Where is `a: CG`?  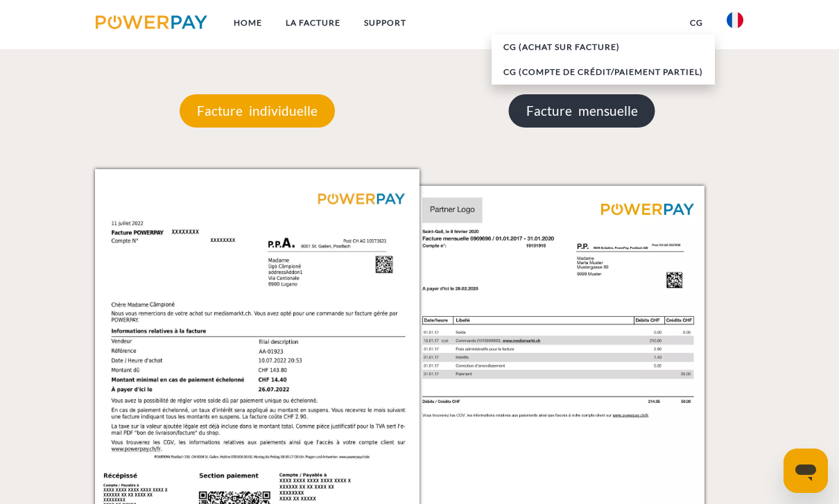 a: CG is located at coordinates (697, 23).